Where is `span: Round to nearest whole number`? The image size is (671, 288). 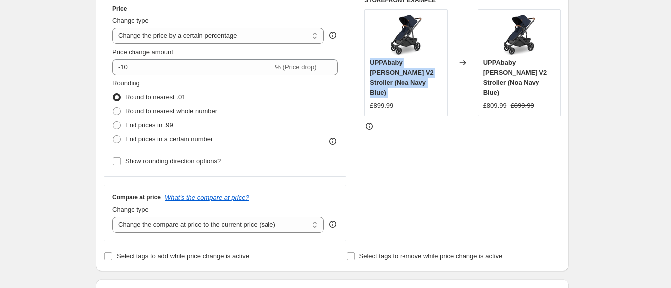 span: Round to nearest whole number is located at coordinates (171, 111).